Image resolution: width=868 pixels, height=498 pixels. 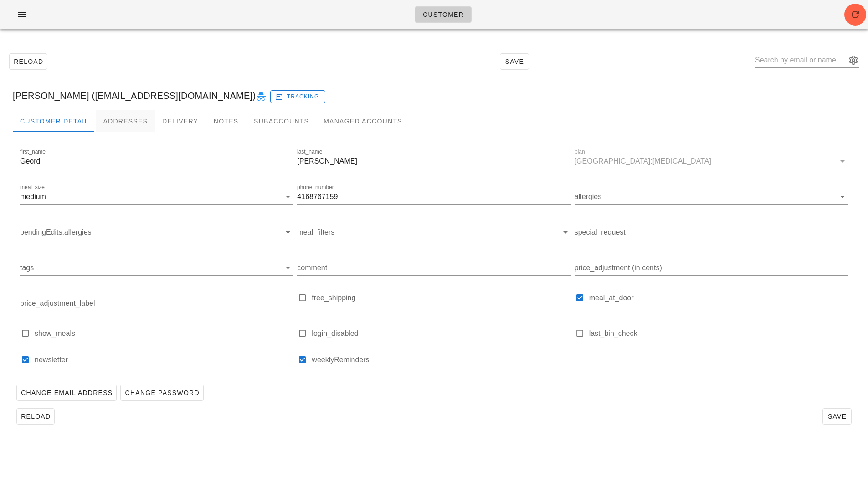 I want to click on input: Search by email or name, so click(x=800, y=60).